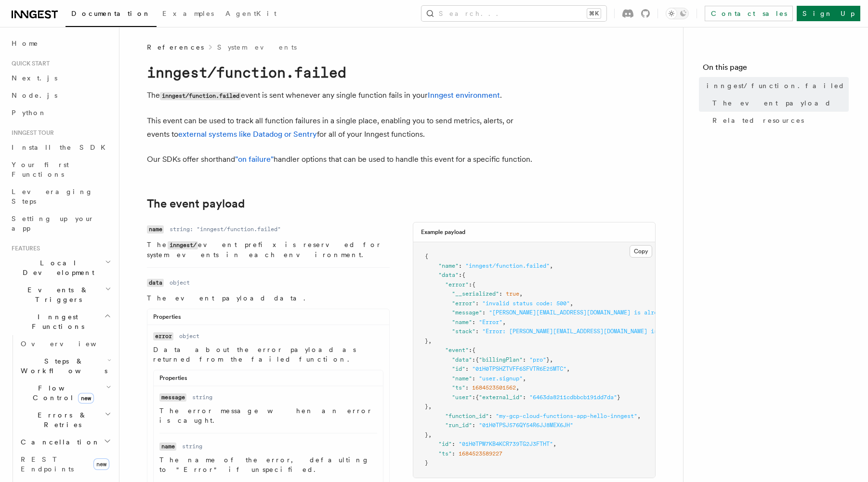  Describe the element at coordinates (56, 322) in the screenshot. I see `span: Inngest Functions` at that location.